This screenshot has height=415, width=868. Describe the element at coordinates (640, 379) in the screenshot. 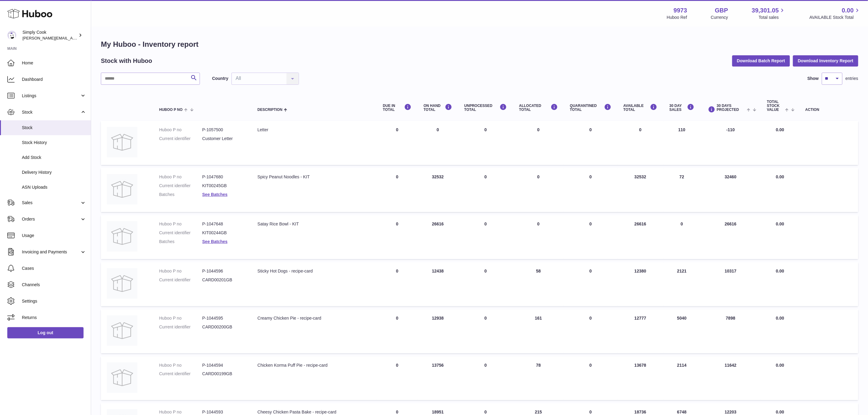

I see `td: 13678` at that location.